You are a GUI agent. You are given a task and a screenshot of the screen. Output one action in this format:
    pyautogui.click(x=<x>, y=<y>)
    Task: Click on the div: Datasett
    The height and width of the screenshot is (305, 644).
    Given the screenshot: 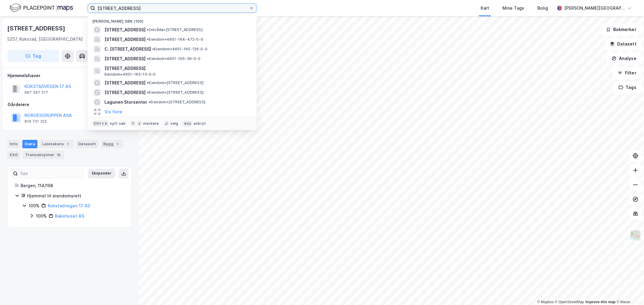 What is the action you would take?
    pyautogui.click(x=87, y=144)
    